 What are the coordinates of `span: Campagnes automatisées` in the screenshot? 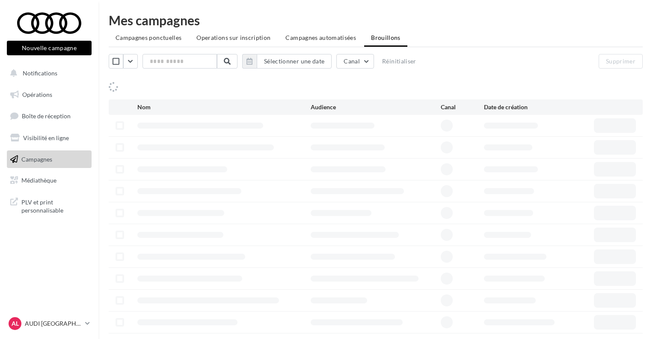 It's located at (321, 37).